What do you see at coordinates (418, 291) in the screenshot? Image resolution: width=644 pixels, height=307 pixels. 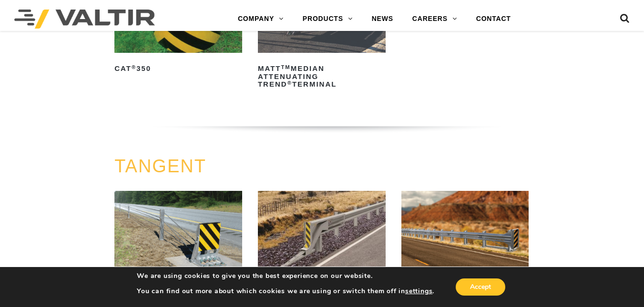 I see `button: settings` at bounding box center [418, 291].